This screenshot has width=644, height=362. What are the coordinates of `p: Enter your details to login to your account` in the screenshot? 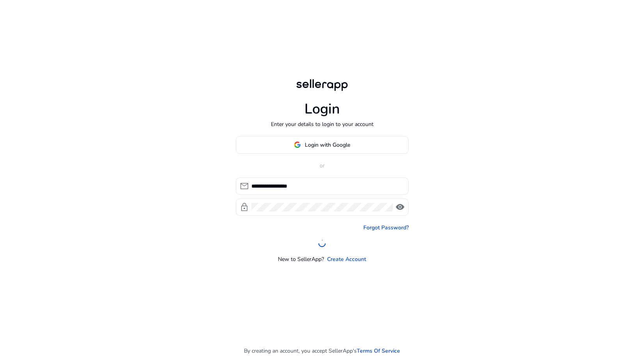 It's located at (322, 124).